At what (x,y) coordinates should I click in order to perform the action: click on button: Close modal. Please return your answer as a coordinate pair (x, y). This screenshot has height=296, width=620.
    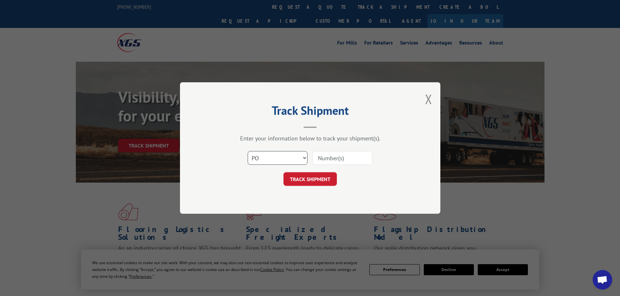
    Looking at the image, I should click on (429, 99).